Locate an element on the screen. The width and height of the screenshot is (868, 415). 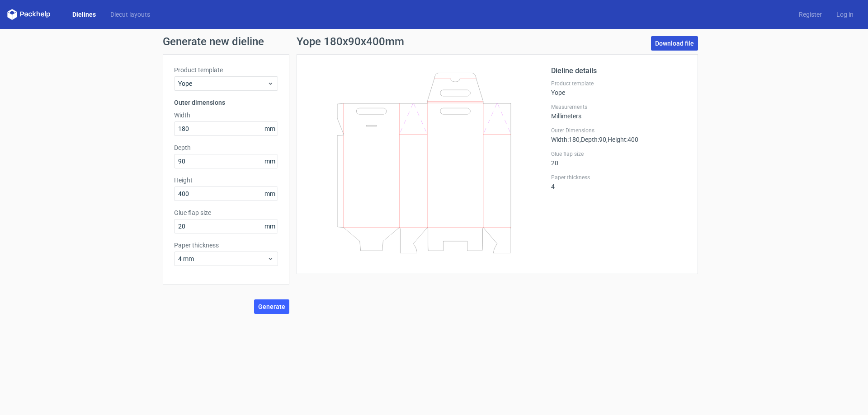
div: 20 is located at coordinates (619, 159).